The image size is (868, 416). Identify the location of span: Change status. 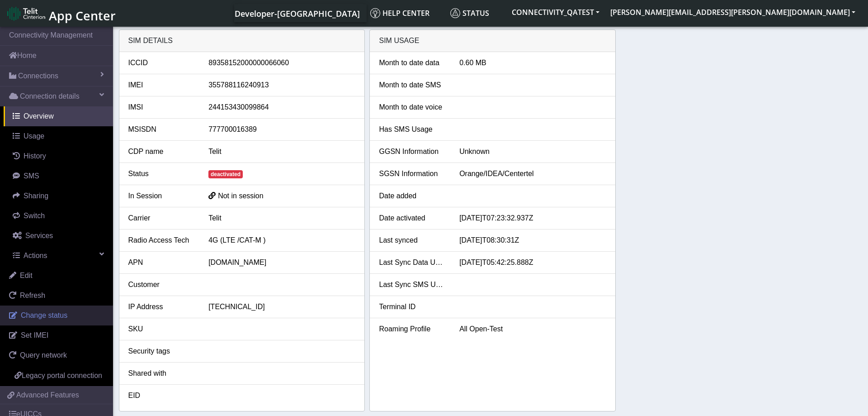
(44, 315).